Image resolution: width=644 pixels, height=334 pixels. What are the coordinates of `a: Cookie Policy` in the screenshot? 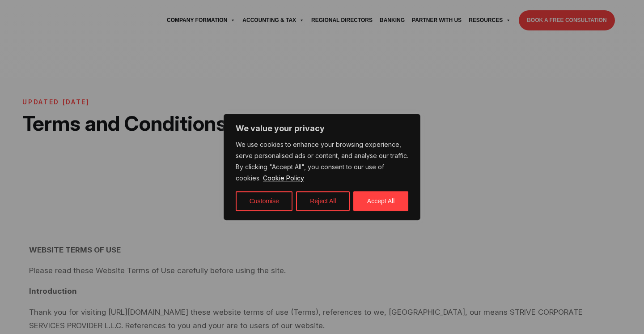 It's located at (284, 178).